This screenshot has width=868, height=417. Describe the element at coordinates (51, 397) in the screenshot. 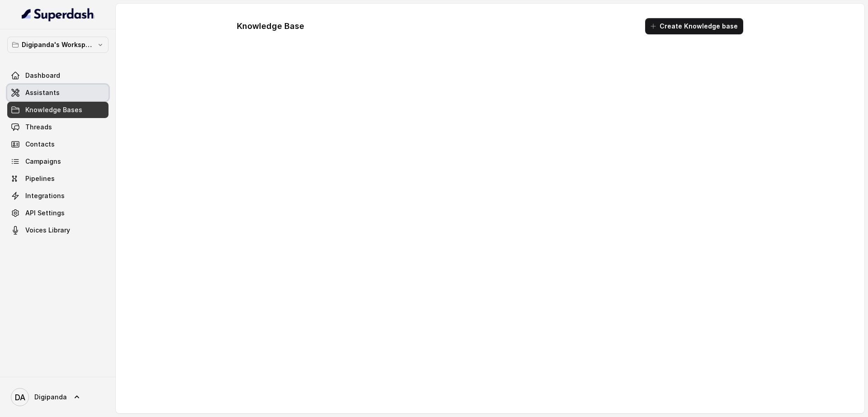

I see `span: Digipanda` at that location.